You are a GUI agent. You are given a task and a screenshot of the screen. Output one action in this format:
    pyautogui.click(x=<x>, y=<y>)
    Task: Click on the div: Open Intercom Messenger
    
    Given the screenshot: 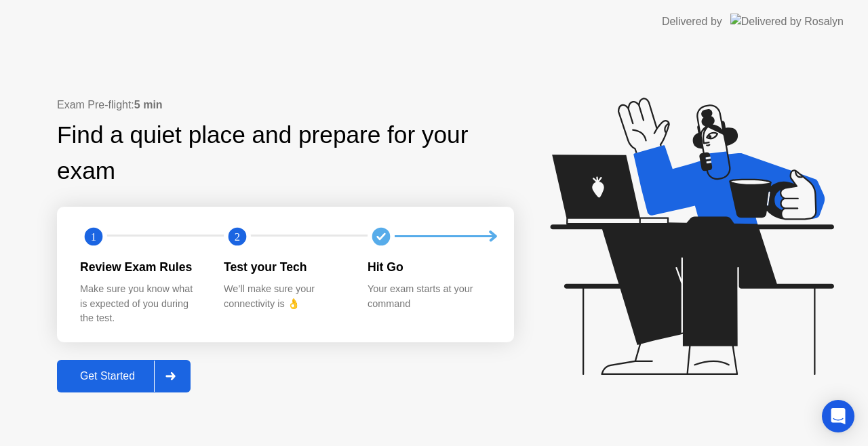 What is the action you would take?
    pyautogui.click(x=838, y=416)
    